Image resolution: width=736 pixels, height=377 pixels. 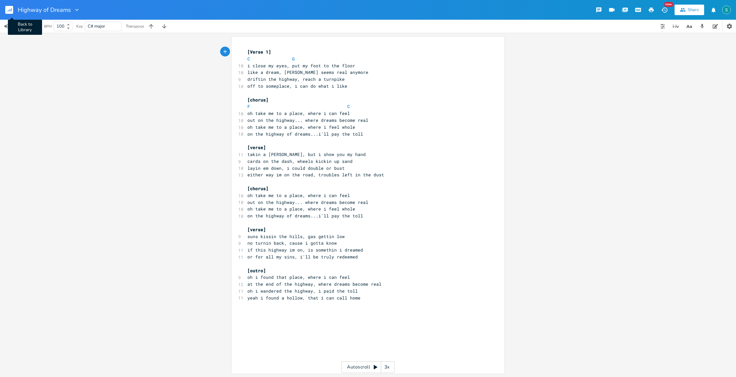 I want to click on img: Stevie Jay, so click(x=726, y=10).